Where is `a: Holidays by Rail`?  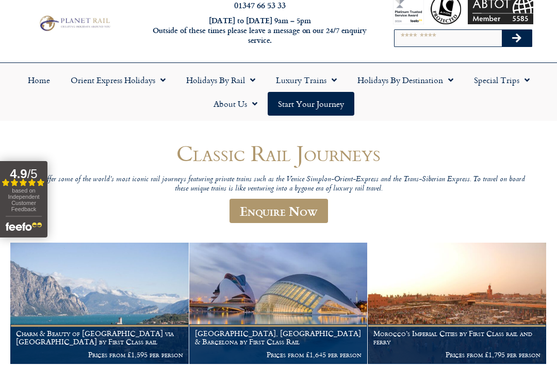
a: Holidays by Rail is located at coordinates (221, 80).